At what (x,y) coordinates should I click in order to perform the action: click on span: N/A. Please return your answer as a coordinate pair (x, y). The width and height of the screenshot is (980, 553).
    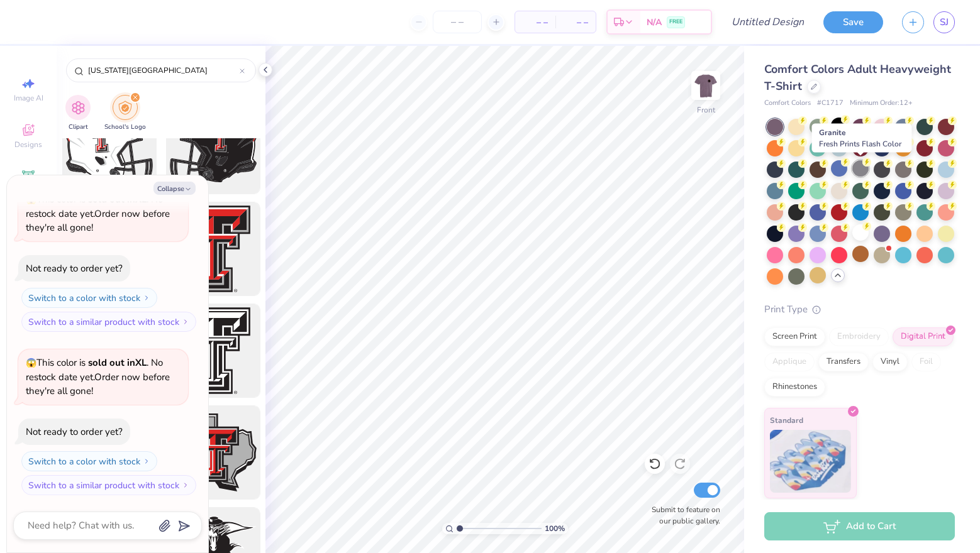
    Looking at the image, I should click on (654, 22).